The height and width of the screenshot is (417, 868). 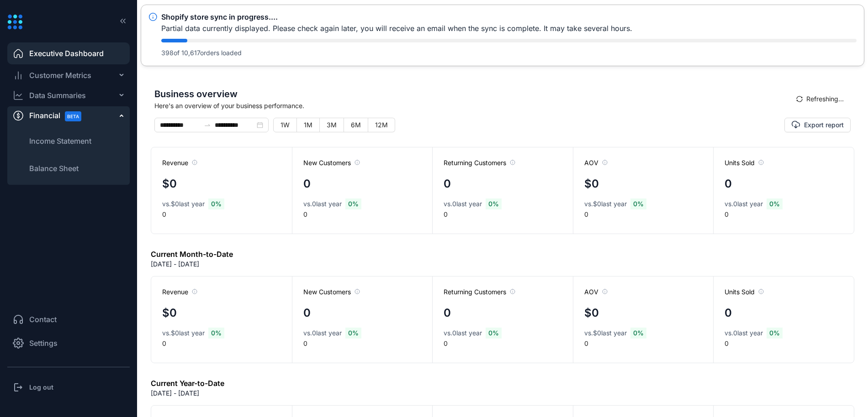 What do you see at coordinates (208, 125) in the screenshot?
I see `span: to` at bounding box center [208, 125].